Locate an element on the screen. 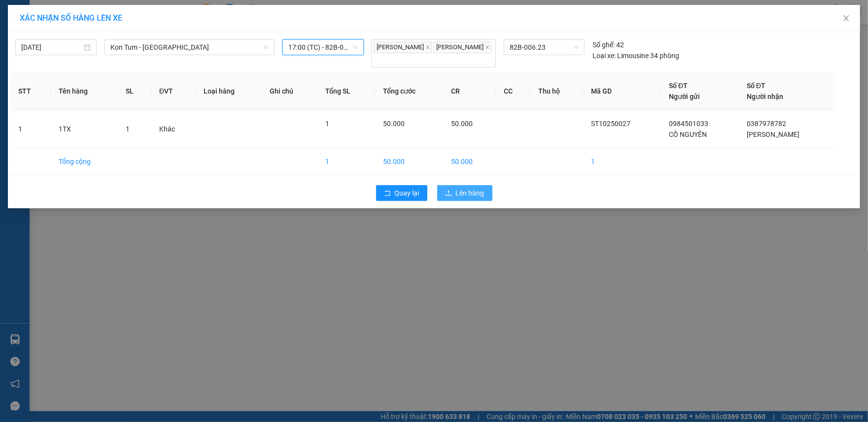 The height and width of the screenshot is (422, 868). span: upload is located at coordinates (448, 193).